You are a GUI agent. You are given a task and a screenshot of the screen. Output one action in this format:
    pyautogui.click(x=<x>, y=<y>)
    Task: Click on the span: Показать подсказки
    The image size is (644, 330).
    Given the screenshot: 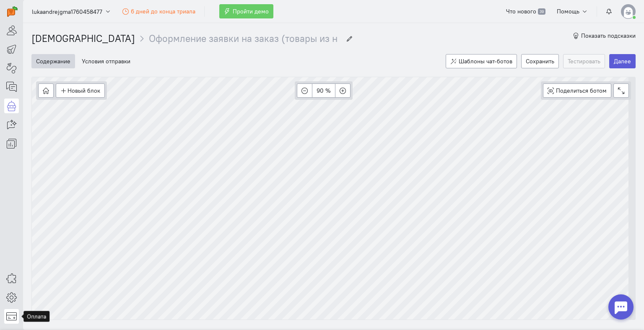 What is the action you would take?
    pyautogui.click(x=609, y=35)
    